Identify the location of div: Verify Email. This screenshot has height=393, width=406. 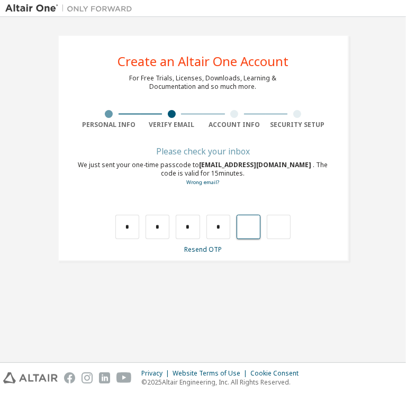
(171, 125).